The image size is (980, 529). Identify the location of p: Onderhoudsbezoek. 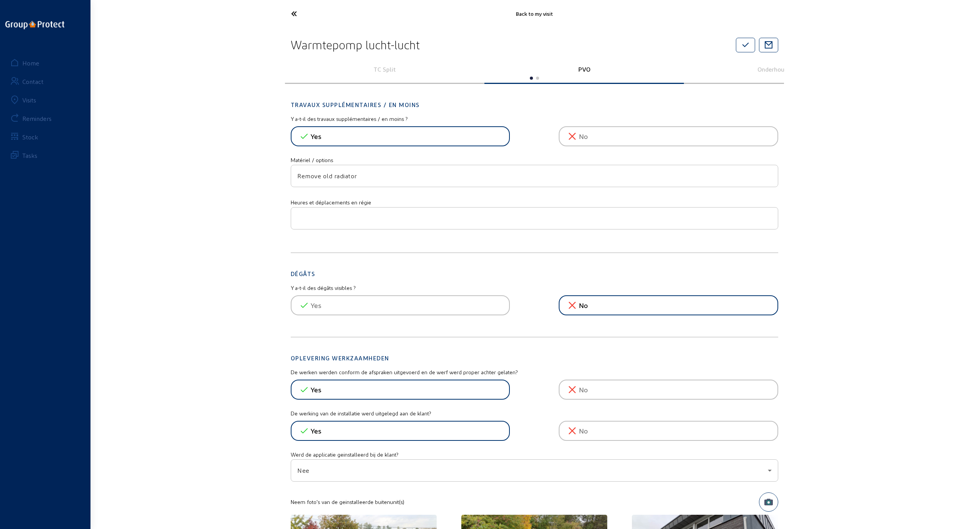
(784, 68).